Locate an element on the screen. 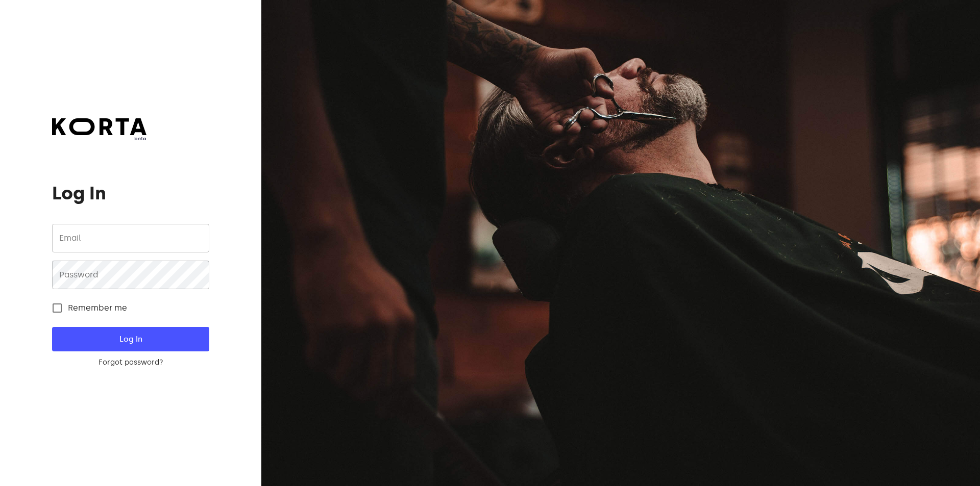 This screenshot has width=980, height=486. span: Remember me is located at coordinates (97, 308).